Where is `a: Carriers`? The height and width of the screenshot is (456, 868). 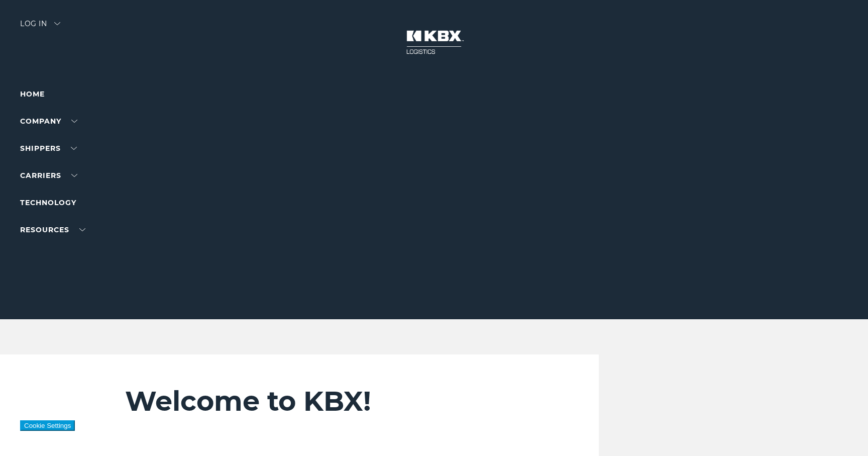
a: Carriers is located at coordinates (48, 175).